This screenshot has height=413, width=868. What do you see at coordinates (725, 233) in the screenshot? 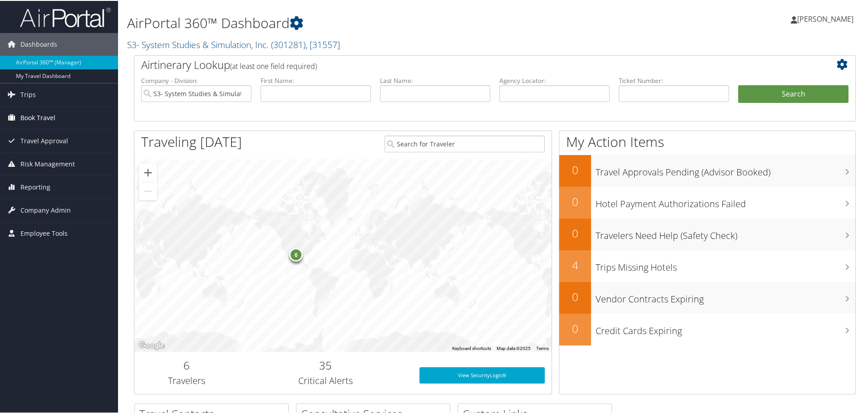
I see `h3: Travelers Need Help (Safety Check)` at bounding box center [725, 233].